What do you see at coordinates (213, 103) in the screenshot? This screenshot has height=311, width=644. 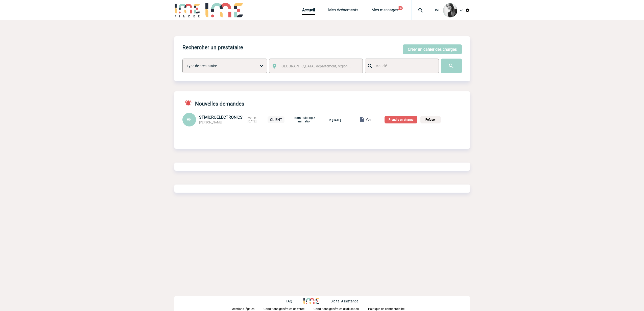 I see `h4: Nouvelles demandes` at bounding box center [213, 103].